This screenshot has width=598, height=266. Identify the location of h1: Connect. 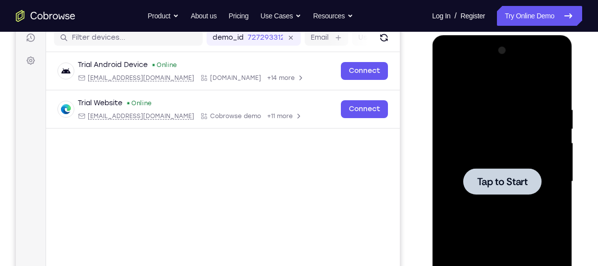
(65, 14).